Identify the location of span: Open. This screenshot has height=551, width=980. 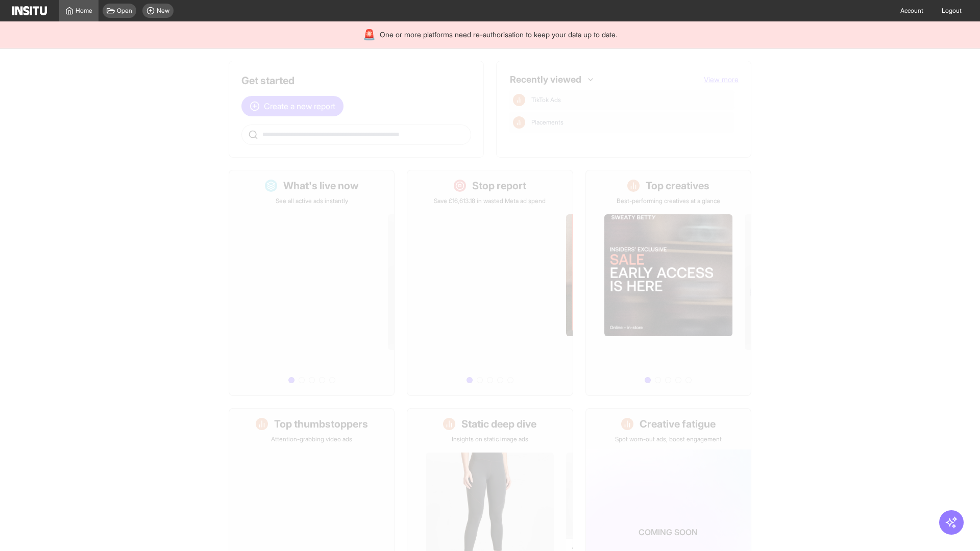
(125, 11).